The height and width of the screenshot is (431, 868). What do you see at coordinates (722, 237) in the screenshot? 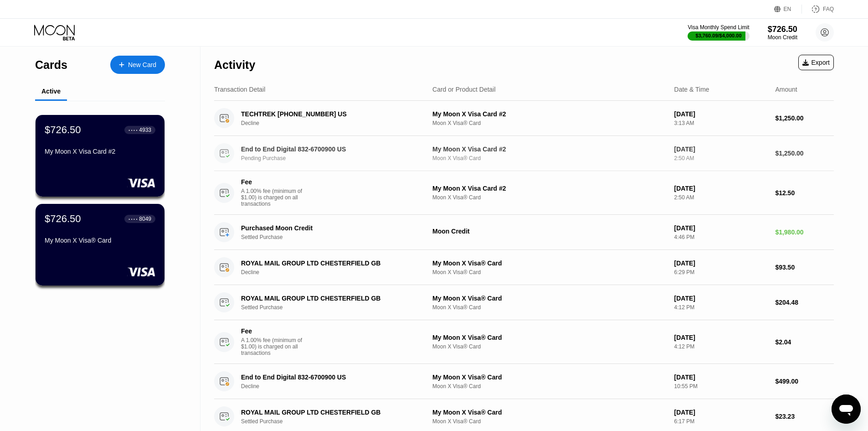
I see `div: 4:46 PM` at bounding box center [722, 237].